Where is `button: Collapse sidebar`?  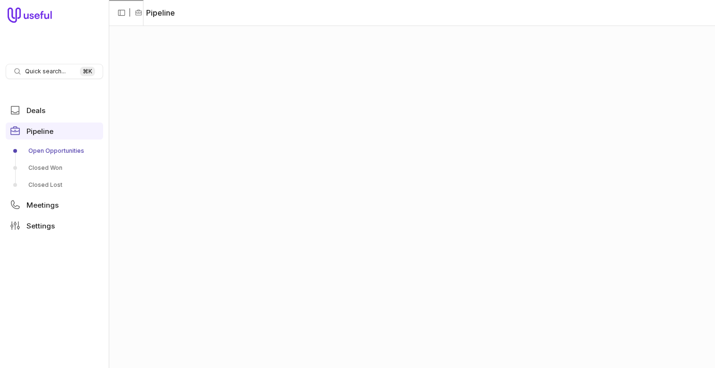
button: Collapse sidebar is located at coordinates (122, 13).